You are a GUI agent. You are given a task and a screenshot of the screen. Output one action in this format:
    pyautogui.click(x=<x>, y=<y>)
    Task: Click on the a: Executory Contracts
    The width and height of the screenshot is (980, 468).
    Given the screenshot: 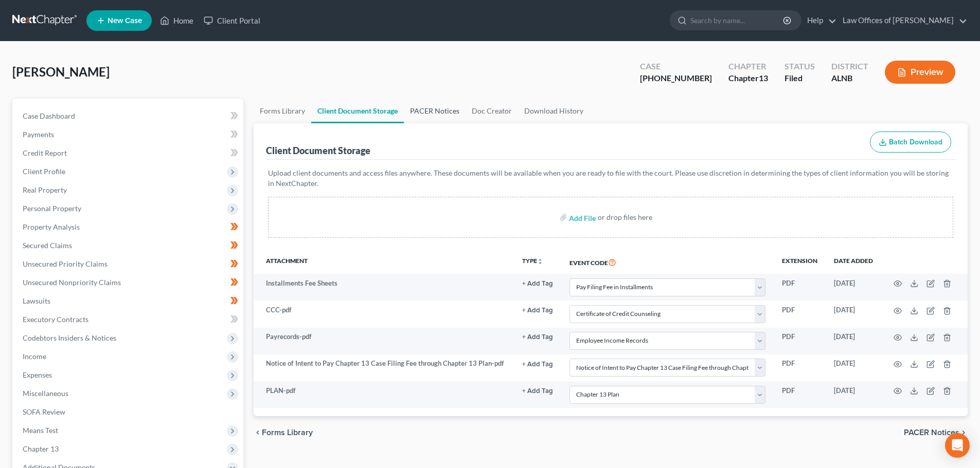 What is the action you would take?
    pyautogui.click(x=128, y=320)
    